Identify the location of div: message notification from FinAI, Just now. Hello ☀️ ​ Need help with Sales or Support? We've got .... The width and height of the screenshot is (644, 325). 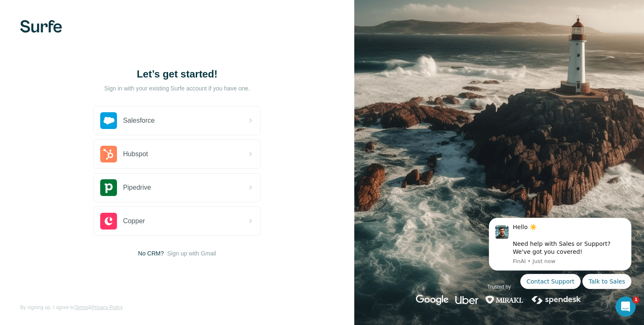
(84, 37).